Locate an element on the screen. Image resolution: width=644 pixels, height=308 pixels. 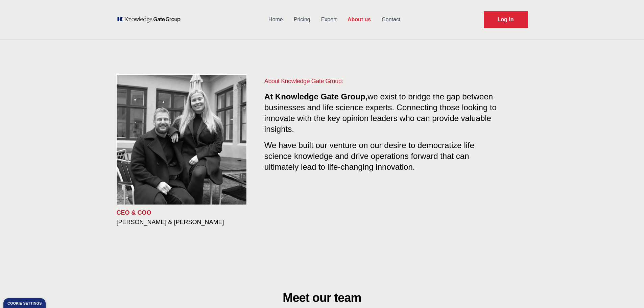
a: Home is located at coordinates (275, 20).